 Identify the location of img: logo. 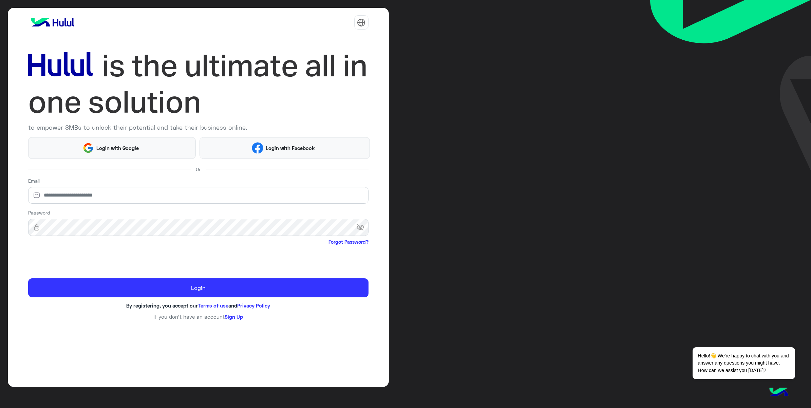
(53, 22).